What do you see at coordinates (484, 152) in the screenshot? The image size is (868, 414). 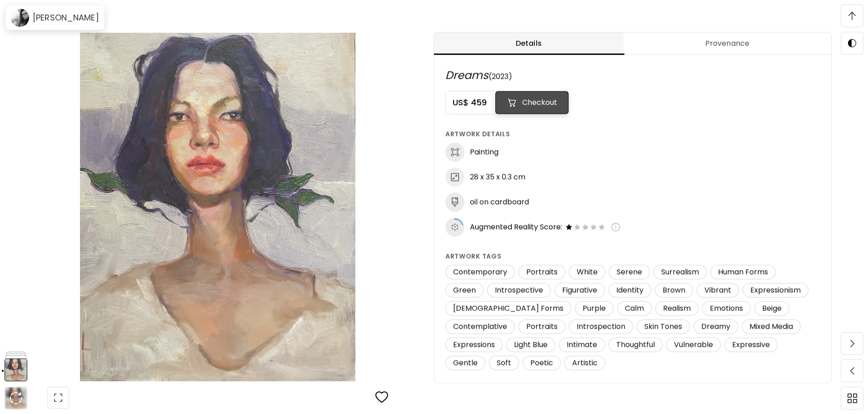 I see `h6: Painting` at bounding box center [484, 152].